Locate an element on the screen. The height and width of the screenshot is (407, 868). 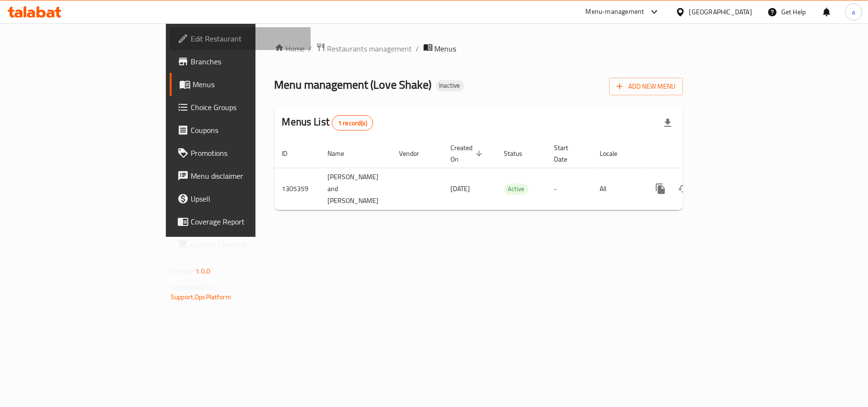
span: Restaurants management is located at coordinates (369, 48).